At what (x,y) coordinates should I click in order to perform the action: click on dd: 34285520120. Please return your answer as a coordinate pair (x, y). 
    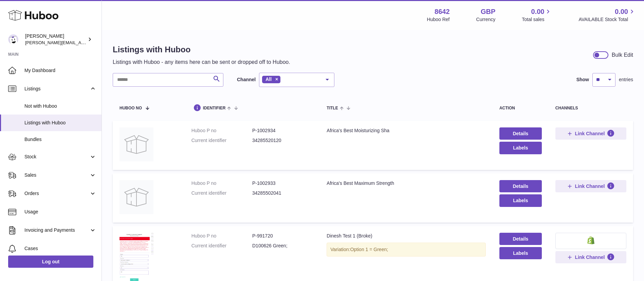
    Looking at the image, I should click on (283, 140).